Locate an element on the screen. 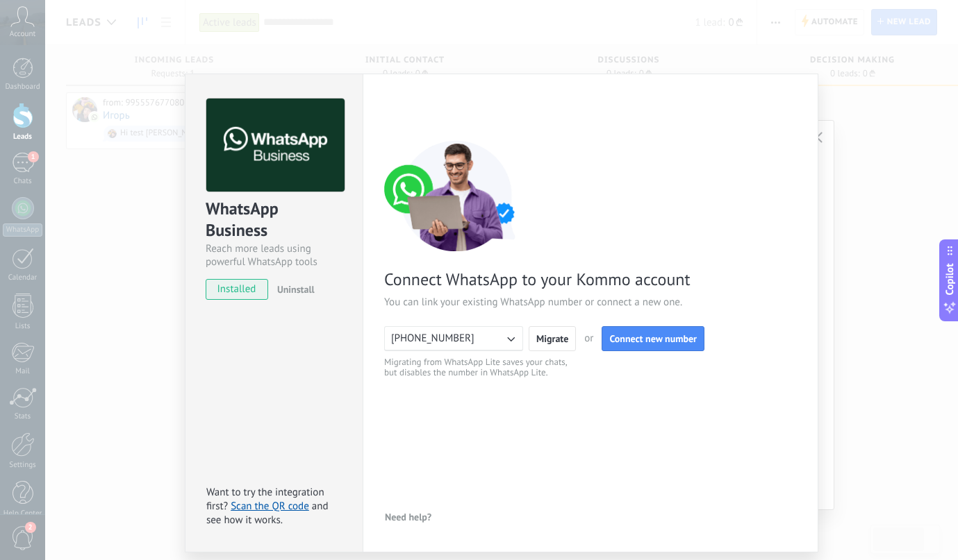 The width and height of the screenshot is (958, 560). button: Migrate is located at coordinates (552, 339).